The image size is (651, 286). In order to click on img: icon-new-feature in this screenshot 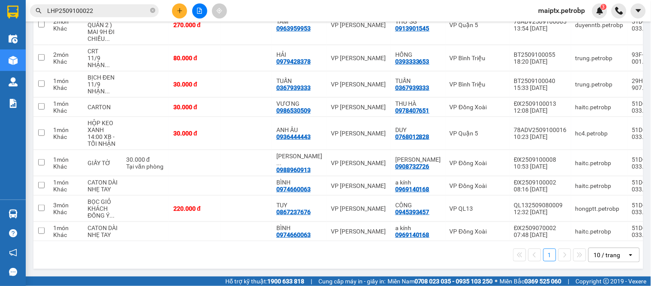, I will do `click(600, 11)`.